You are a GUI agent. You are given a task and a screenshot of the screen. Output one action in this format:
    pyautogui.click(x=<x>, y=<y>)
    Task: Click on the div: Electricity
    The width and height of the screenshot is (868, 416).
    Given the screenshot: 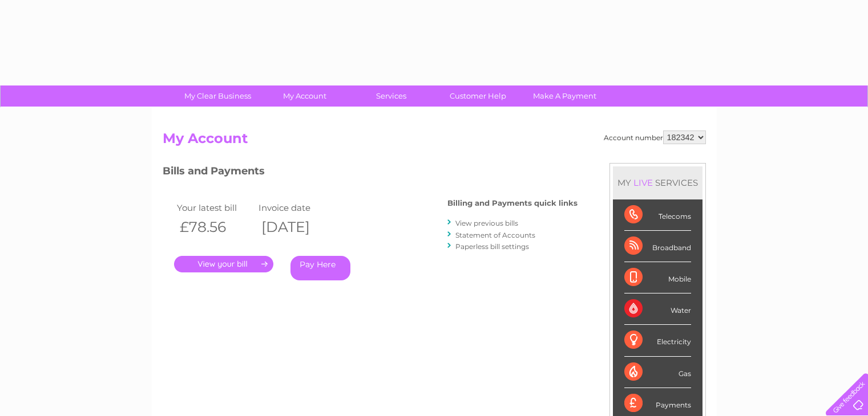 What is the action you would take?
    pyautogui.click(x=657, y=340)
    